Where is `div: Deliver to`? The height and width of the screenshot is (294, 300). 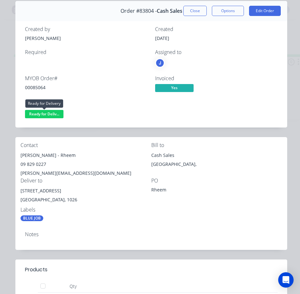 div: Deliver to is located at coordinates (86, 181).